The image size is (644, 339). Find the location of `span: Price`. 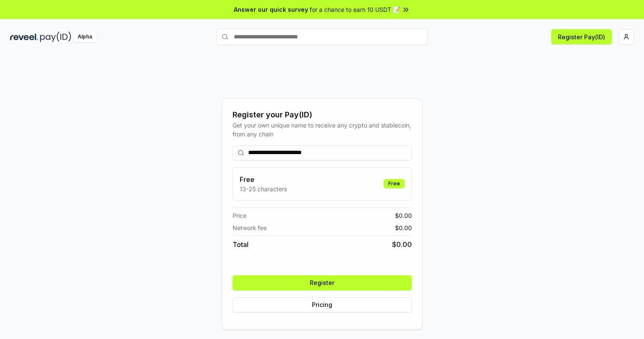

span: Price is located at coordinates (239, 215).